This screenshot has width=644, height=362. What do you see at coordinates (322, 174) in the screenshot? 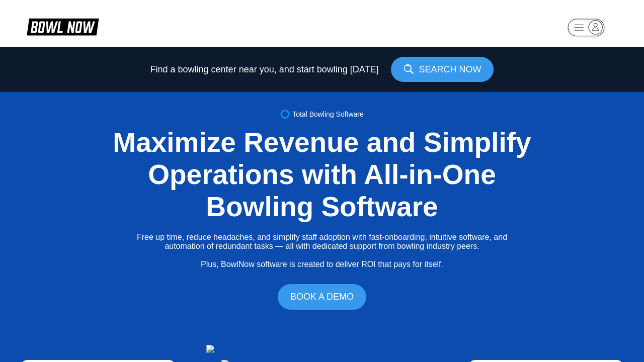
I see `div: Maximize Revenue and Simplify Operations with All-in-One Bowling Software` at bounding box center [322, 174].